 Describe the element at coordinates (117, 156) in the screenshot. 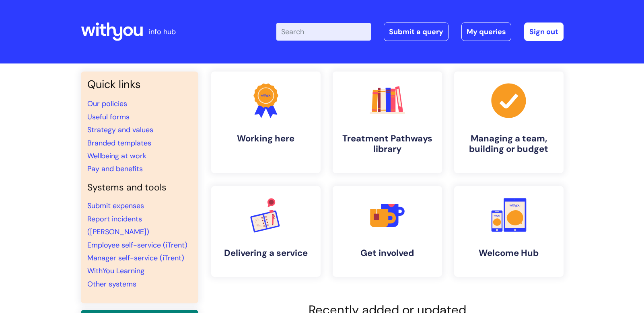

I see `a: Wellbeing at work` at that location.